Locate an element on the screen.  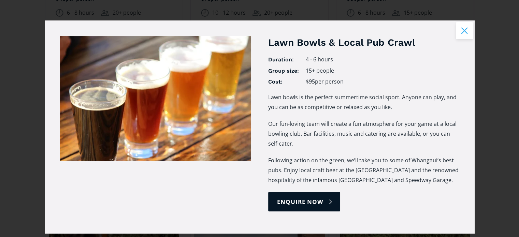
p: Following action on the green, we’ll take you to some of Whangaui’s best pubs. Enjoy local craft ... is located at coordinates (363, 170).